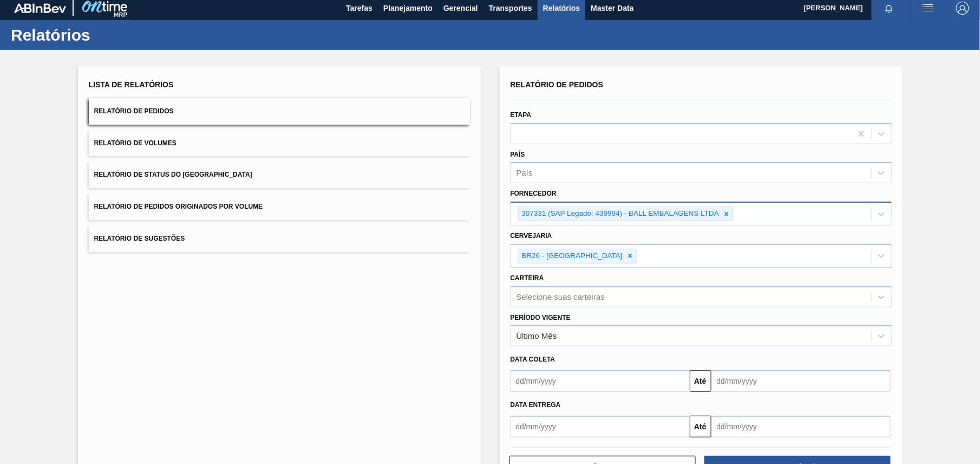 The height and width of the screenshot is (464, 980). I want to click on label: Cervejaria, so click(532, 235).